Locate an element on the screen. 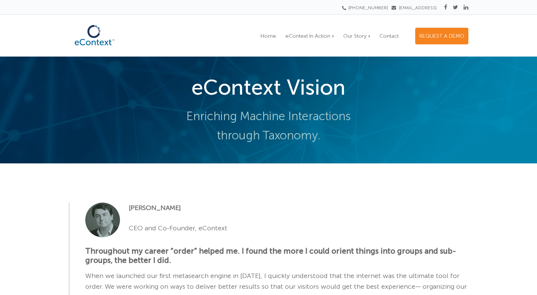 Image resolution: width=537 pixels, height=295 pixels. h1: eContext Vision is located at coordinates (268, 88).